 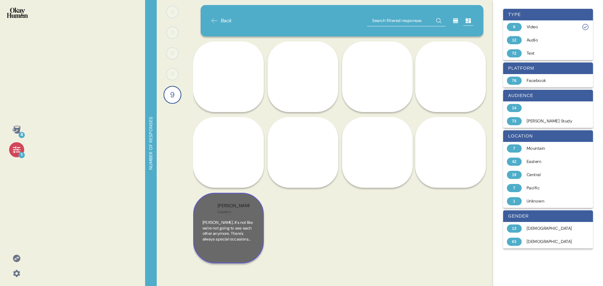 I want to click on div: Pacific, so click(x=551, y=188).